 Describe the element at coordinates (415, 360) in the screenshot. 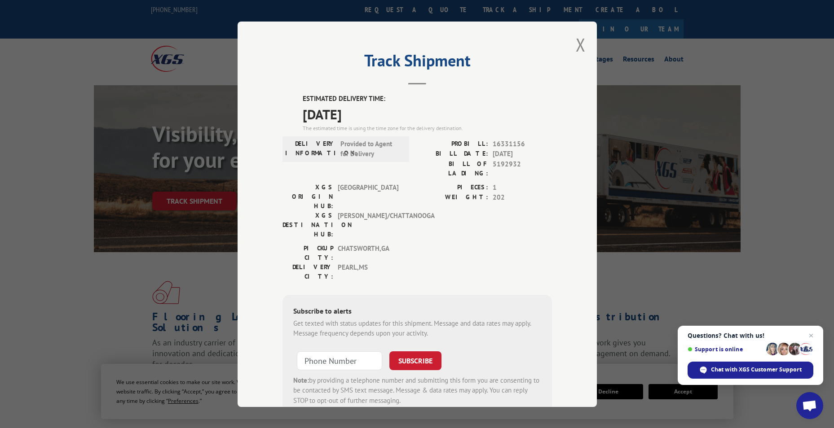

I see `button: SUBSCRIBE` at that location.